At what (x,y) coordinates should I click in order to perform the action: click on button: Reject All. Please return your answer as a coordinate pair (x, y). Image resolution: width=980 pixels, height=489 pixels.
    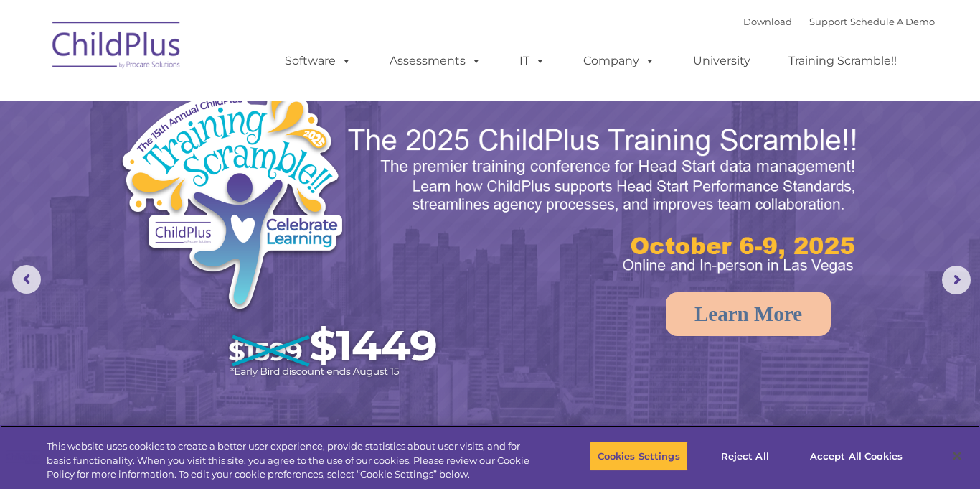
    Looking at the image, I should click on (744, 456).